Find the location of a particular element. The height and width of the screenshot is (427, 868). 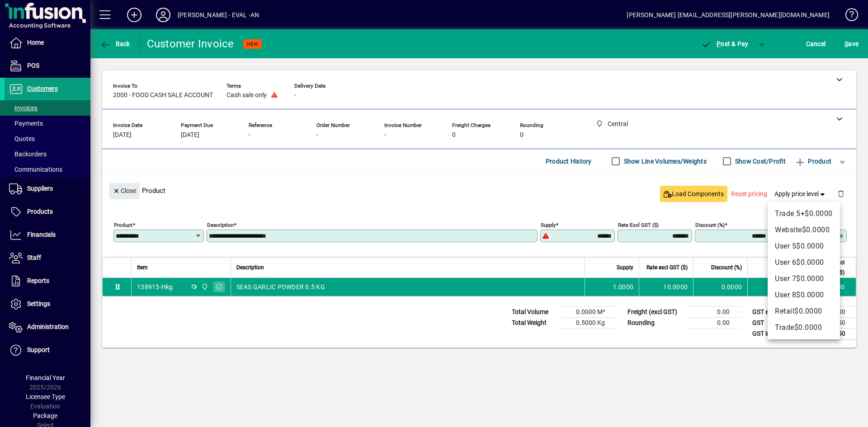

span: User 7 is located at coordinates (785, 278).